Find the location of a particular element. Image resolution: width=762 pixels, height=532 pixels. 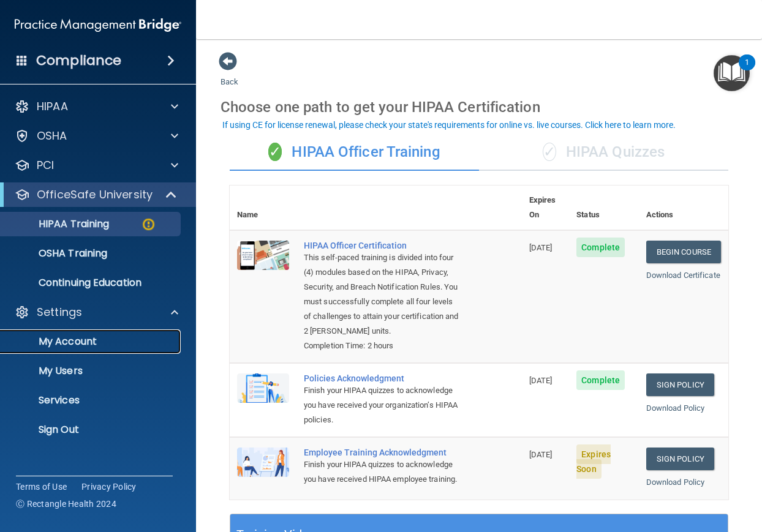

p: PCI is located at coordinates (45, 165).